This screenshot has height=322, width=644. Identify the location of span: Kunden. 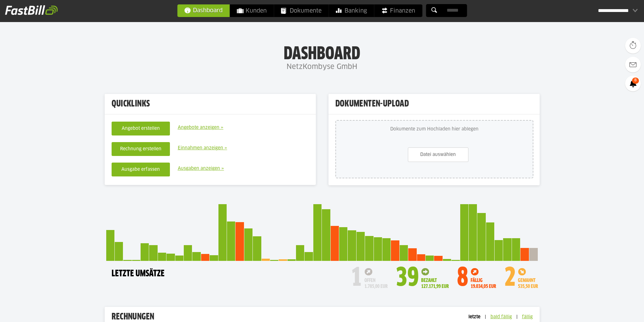
(251, 11).